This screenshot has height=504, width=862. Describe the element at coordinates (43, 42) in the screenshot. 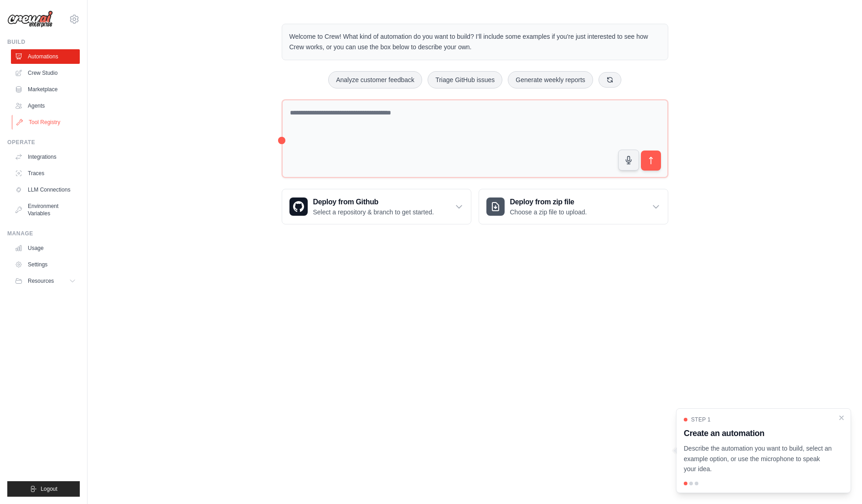

I see `div: Build` at that location.